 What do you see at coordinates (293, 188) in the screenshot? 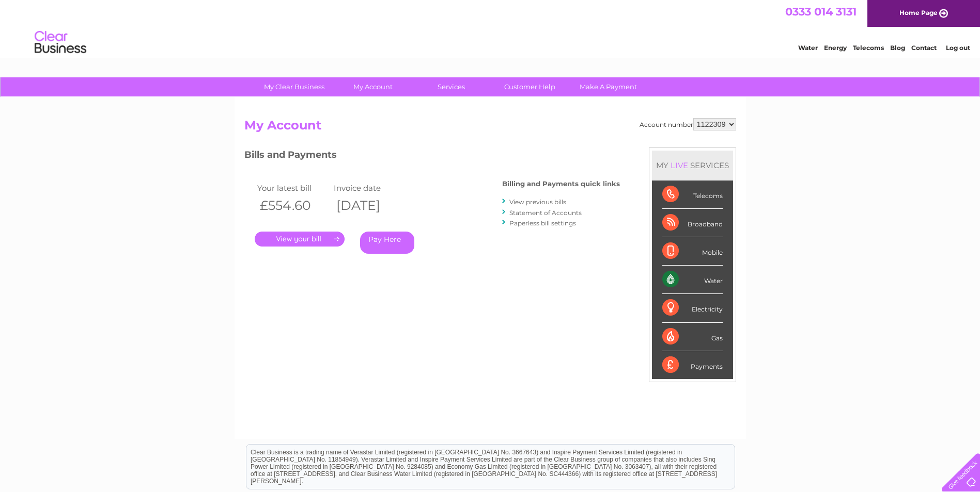
I see `td: Your latest bill` at bounding box center [293, 188].